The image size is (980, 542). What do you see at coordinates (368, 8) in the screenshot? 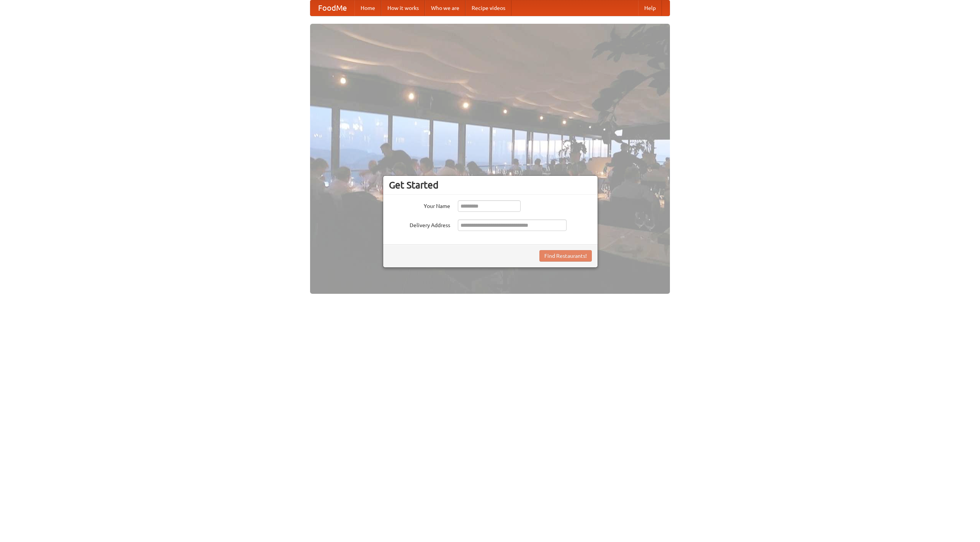
I see `a: Home` at bounding box center [368, 8].